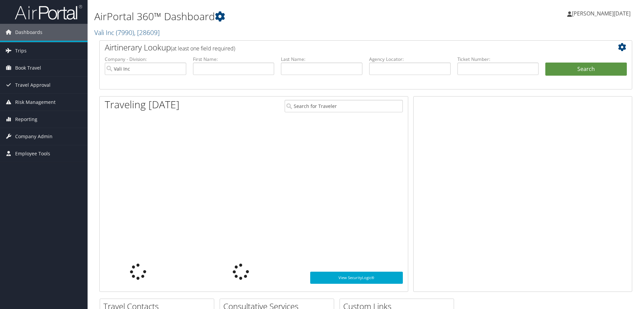 The height and width of the screenshot is (309, 644). I want to click on a: Vali Inc, so click(127, 32).